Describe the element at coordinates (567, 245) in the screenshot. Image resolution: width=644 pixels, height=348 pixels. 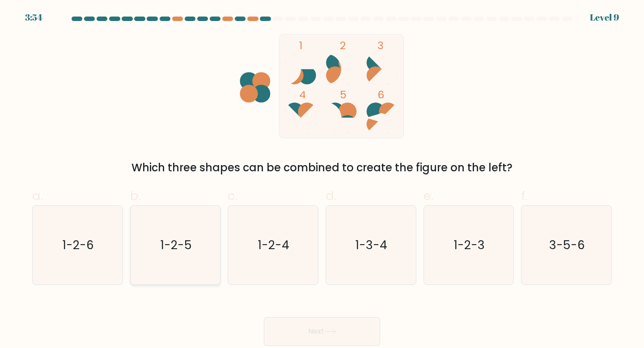
I see `text: 3-5-6` at that location.